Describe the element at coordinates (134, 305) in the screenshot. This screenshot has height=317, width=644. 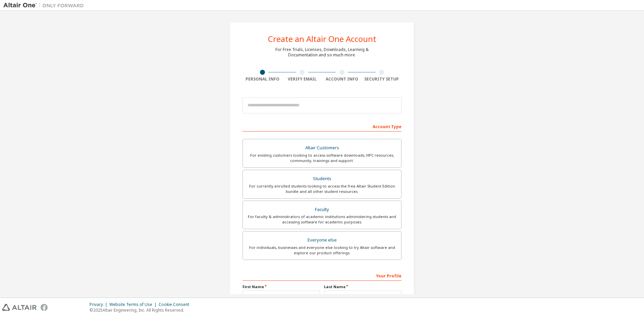
I see `div: Website Terms of Use` at that location.